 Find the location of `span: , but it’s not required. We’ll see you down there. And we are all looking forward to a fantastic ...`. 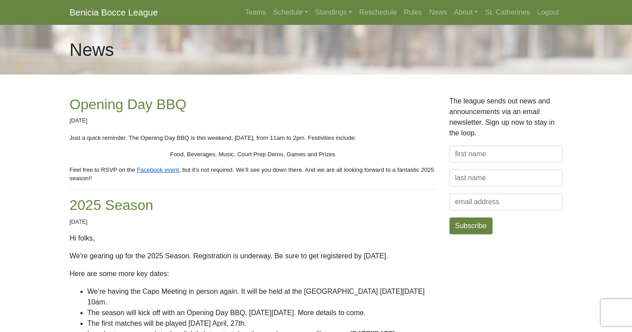

span: , but it’s not required. We’ll see you down there. And we are all looking forward to a fantastic ... is located at coordinates (253, 174).